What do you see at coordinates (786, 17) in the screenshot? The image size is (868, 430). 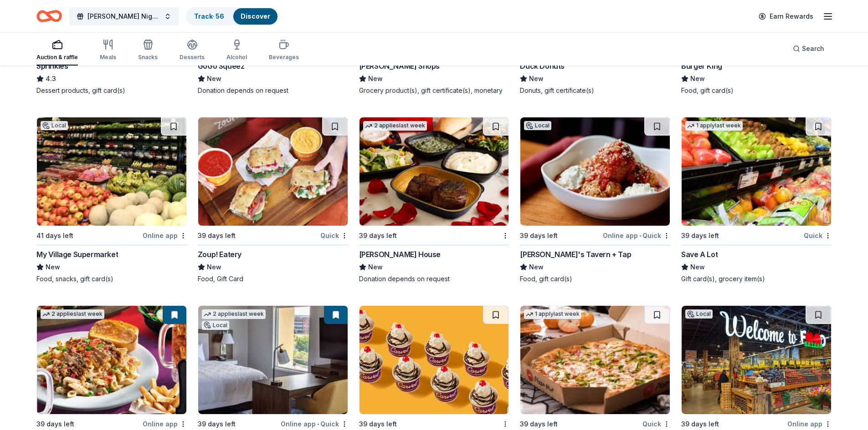 I see `a: Earn Rewards` at bounding box center [786, 17].